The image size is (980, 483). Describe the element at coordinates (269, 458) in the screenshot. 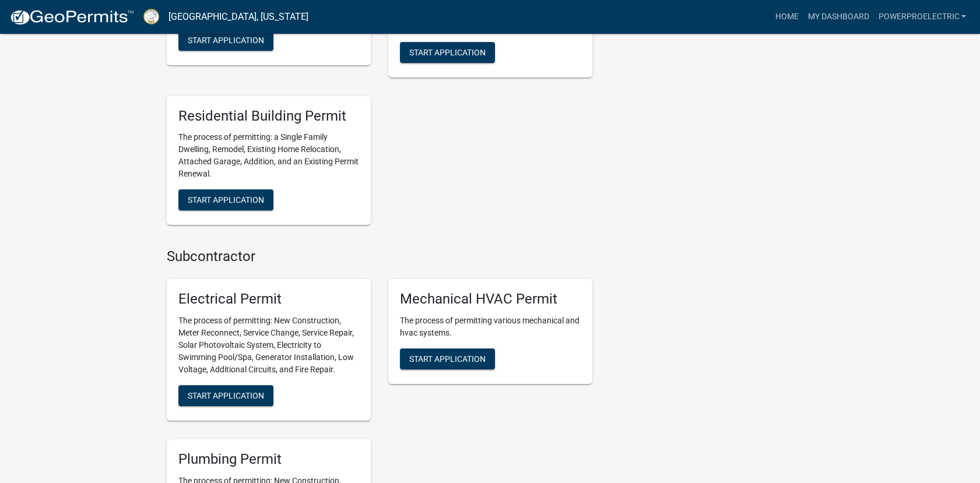

I see `h5: Plumbing Permit` at that location.